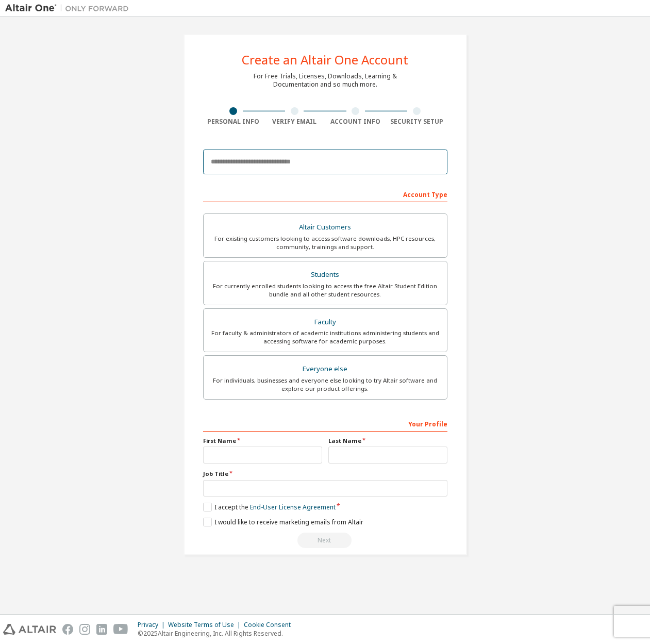 The image size is (650, 644). Describe the element at coordinates (152, 624) in the screenshot. I see `div: Privacy` at that location.